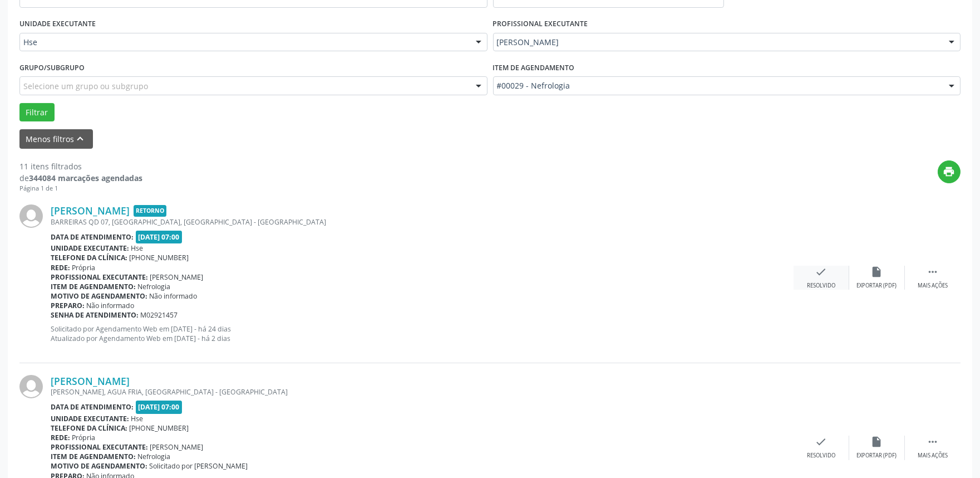  I want to click on span: #00029 - Nefrologia, so click(718, 86).